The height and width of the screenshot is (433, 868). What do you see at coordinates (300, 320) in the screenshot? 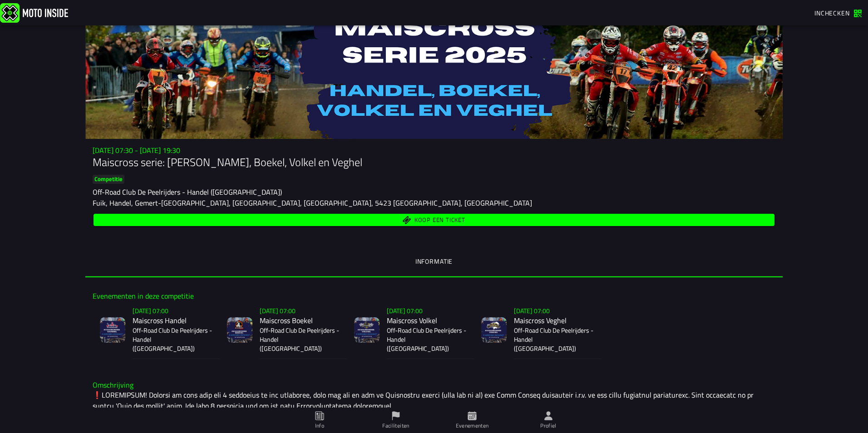
I see `h2: Maiscross Boekel` at bounding box center [300, 320].